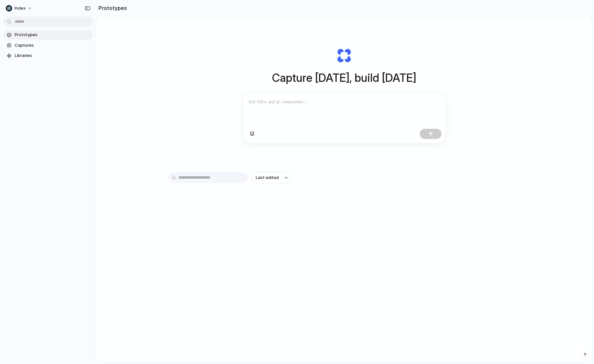  Describe the element at coordinates (52, 45) in the screenshot. I see `span: Captures` at that location.